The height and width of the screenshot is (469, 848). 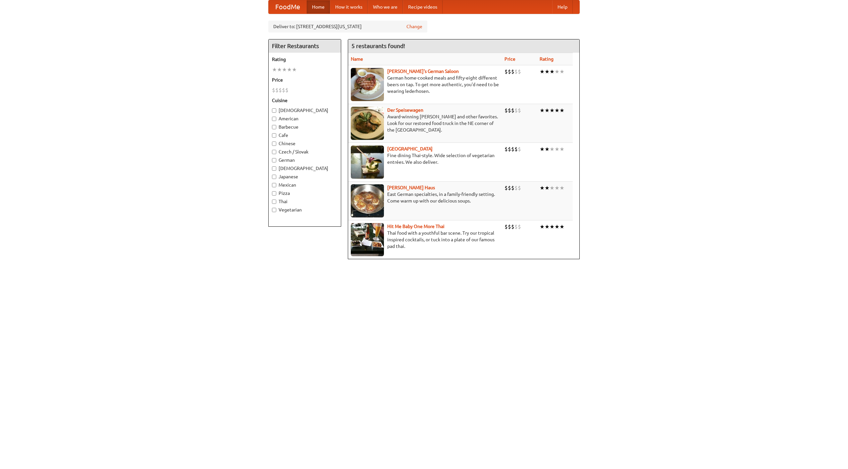 I want to click on input: Chinese, so click(x=274, y=143).